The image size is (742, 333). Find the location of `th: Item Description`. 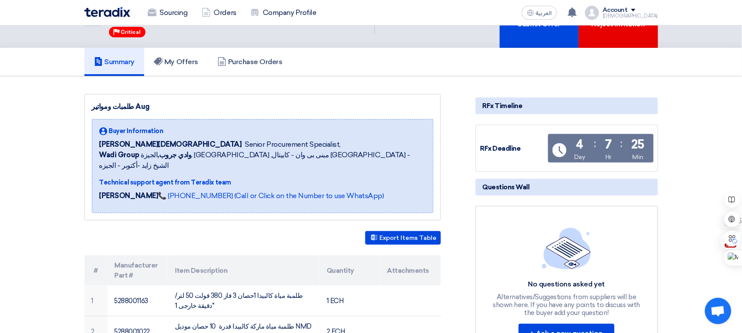

th: Item Description is located at coordinates (244, 270).